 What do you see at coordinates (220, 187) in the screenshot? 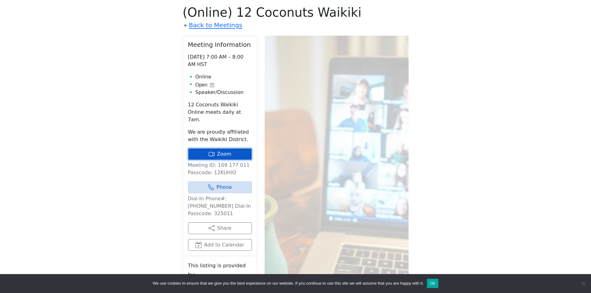
I see `a: Phone` at bounding box center [220, 187].